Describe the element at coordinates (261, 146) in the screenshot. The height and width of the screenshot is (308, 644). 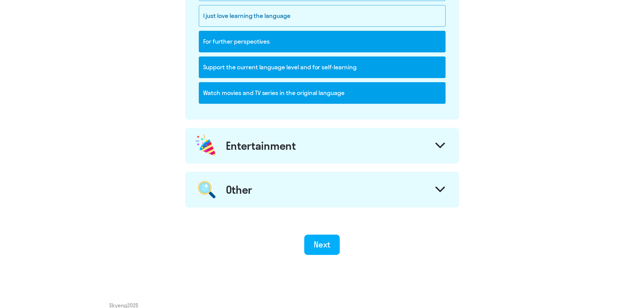
I see `div: Entertainment` at that location.